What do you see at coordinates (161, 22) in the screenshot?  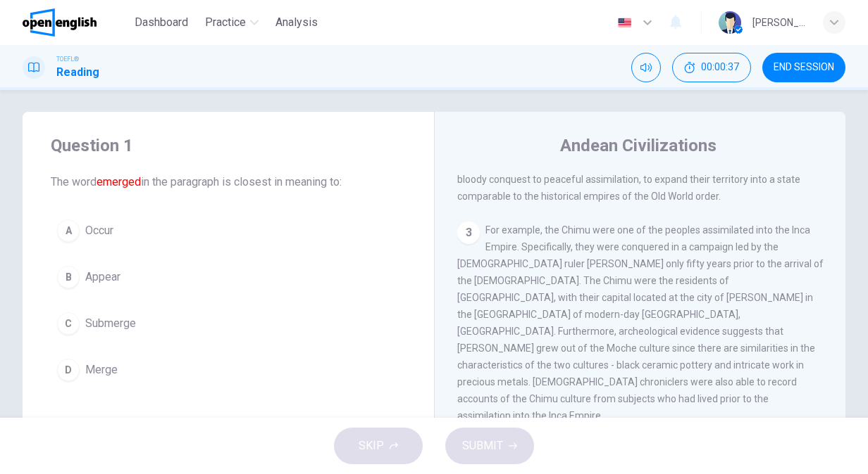 I see `button: Dashboard` at bounding box center [161, 22].